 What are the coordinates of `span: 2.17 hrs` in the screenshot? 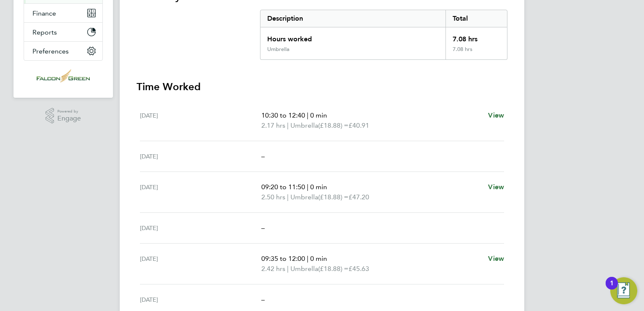 It's located at (273, 125).